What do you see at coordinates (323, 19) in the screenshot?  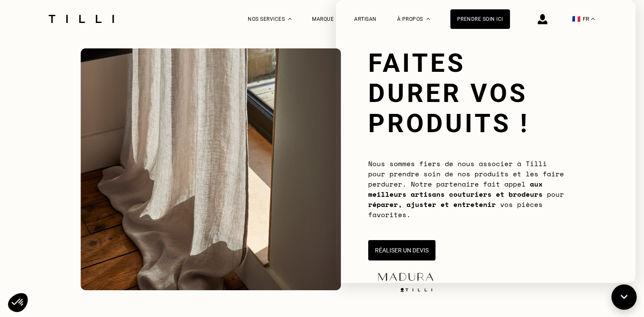 I see `div: Marque` at bounding box center [323, 19].